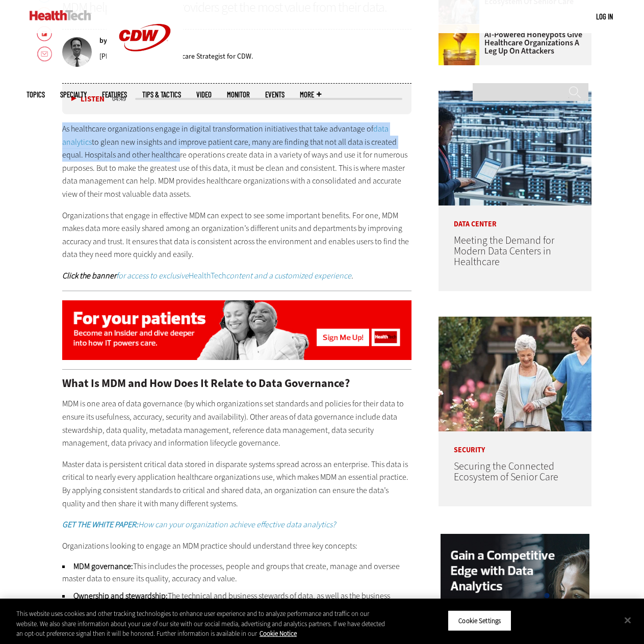 This screenshot has height=644, width=644. I want to click on a: engineer with laptop overlooking data center, so click(515, 148).